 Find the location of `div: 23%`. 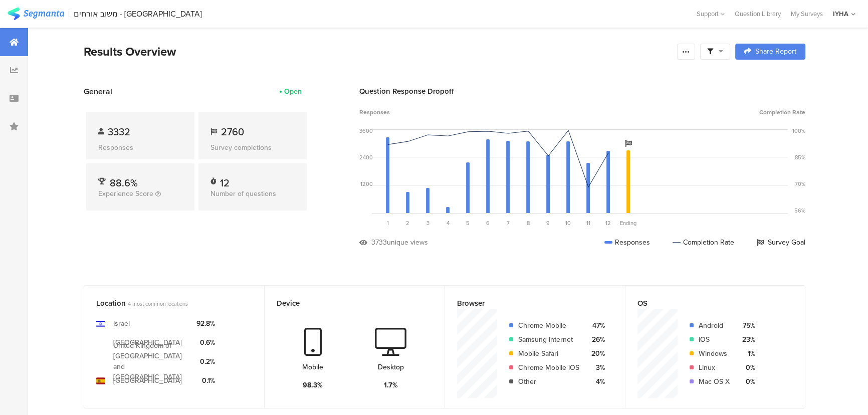

div: 23% is located at coordinates (746, 339).